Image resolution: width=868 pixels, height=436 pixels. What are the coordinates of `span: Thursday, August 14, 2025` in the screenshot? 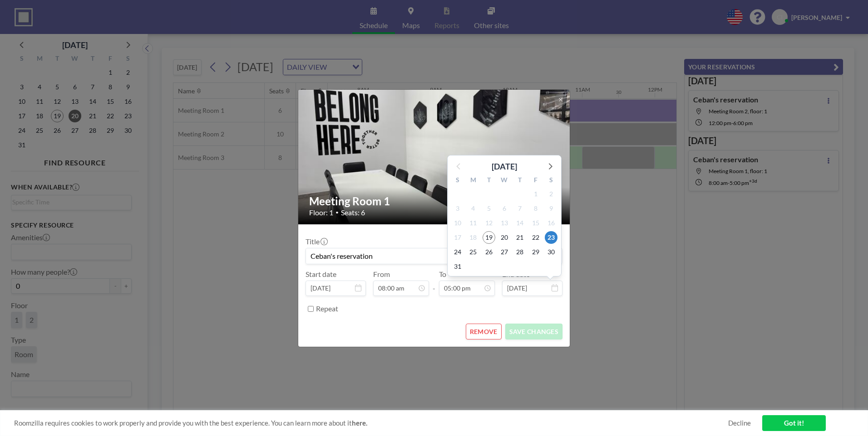 It's located at (519, 223).